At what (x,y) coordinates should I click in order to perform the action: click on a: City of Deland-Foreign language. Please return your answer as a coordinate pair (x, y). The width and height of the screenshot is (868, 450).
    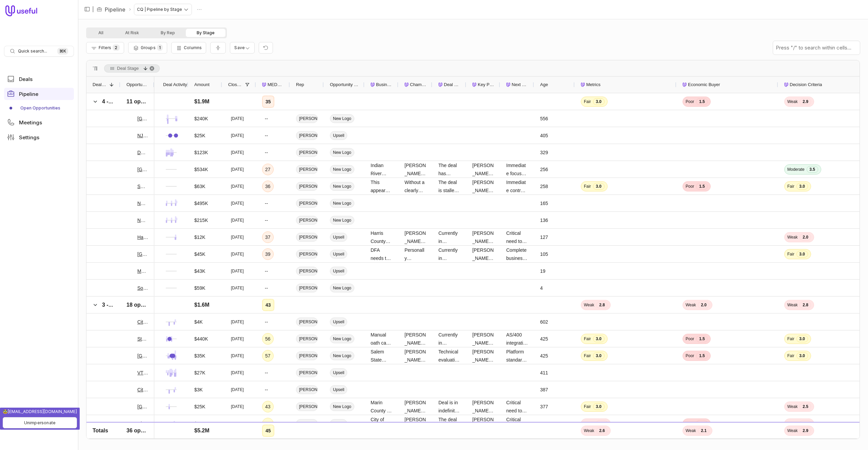
    Looking at the image, I should click on (143, 322).